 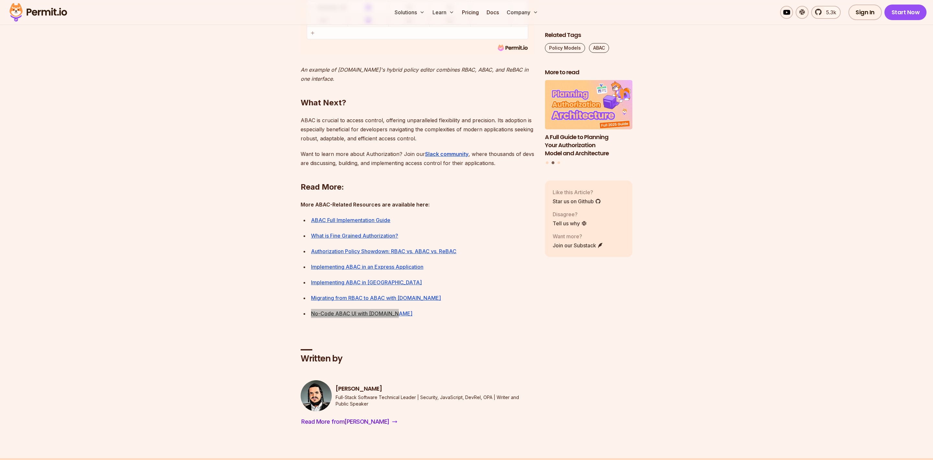 I want to click on span: 5.3k, so click(x=829, y=12).